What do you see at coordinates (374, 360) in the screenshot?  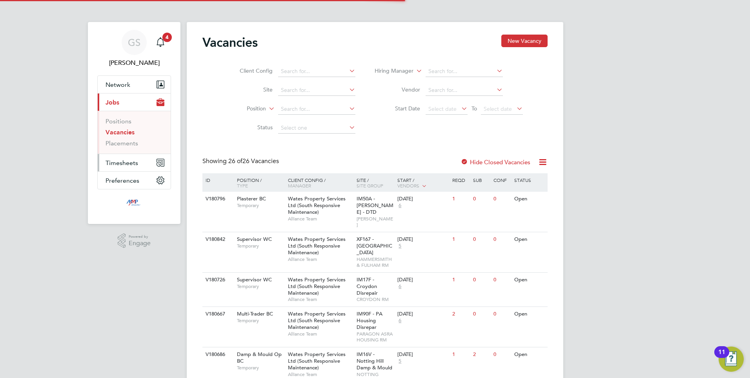 I see `span: IM16V - Notting Hill Damp & Mould` at bounding box center [374, 360].